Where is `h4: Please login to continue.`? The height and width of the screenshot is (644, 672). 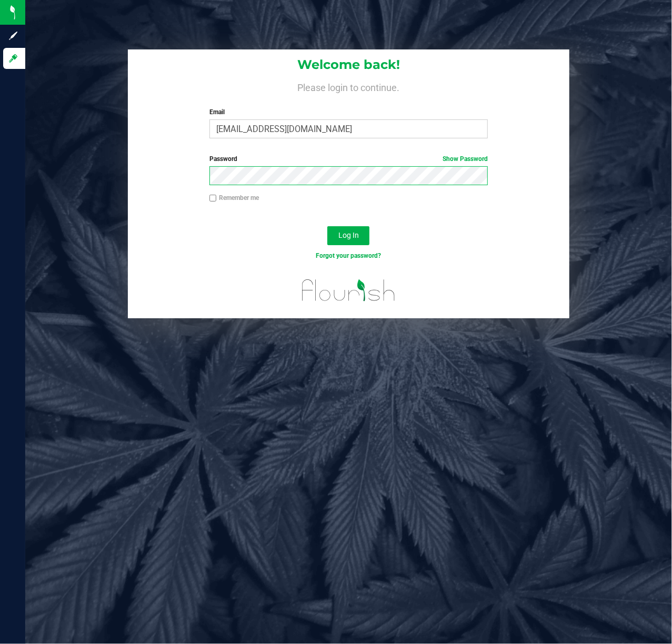
h4: Please login to continue. is located at coordinates (348, 86).